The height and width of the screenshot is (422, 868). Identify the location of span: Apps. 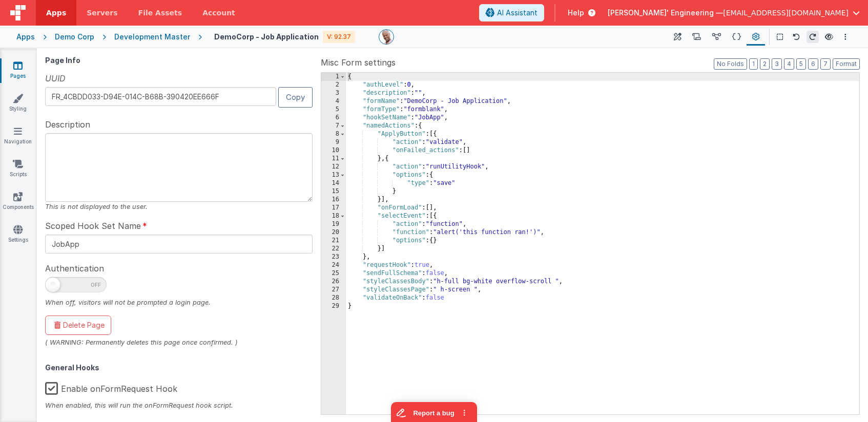
(56, 12).